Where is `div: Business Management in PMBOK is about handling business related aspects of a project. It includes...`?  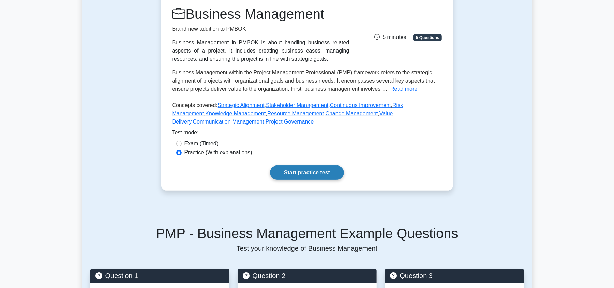
div: Business Management in PMBOK is about handling business related aspects of a project. It includes... is located at coordinates (261, 51).